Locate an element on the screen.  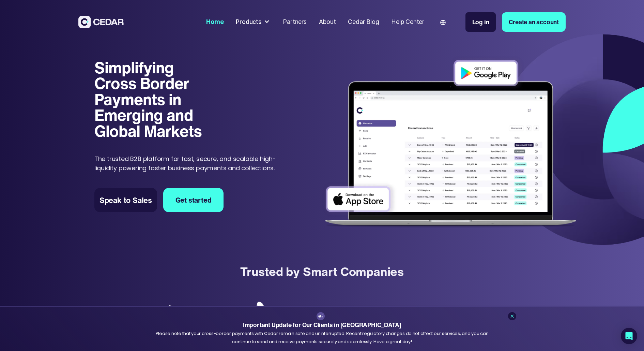
div: Help Center is located at coordinates (407, 22).